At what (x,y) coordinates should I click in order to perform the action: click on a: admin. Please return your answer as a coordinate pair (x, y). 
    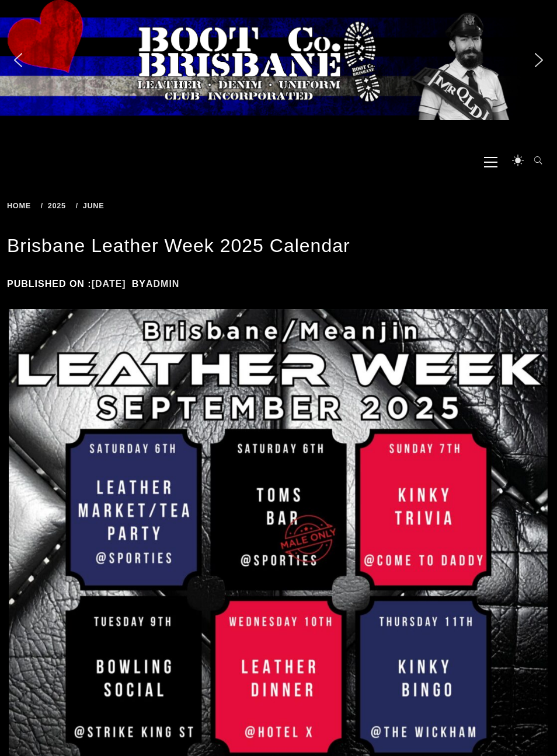
    Looking at the image, I should click on (162, 283).